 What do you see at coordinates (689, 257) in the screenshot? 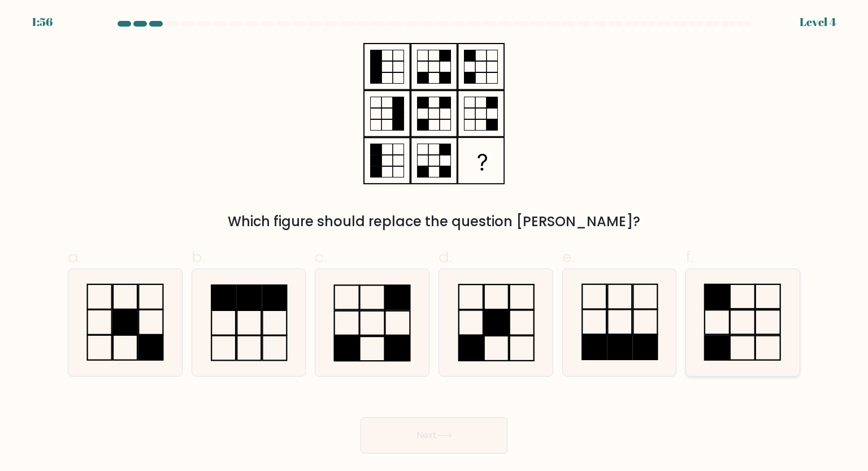
I see `span: f.` at bounding box center [689, 257].